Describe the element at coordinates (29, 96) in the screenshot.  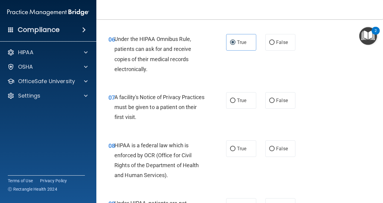
I see `p: Settings` at that location.